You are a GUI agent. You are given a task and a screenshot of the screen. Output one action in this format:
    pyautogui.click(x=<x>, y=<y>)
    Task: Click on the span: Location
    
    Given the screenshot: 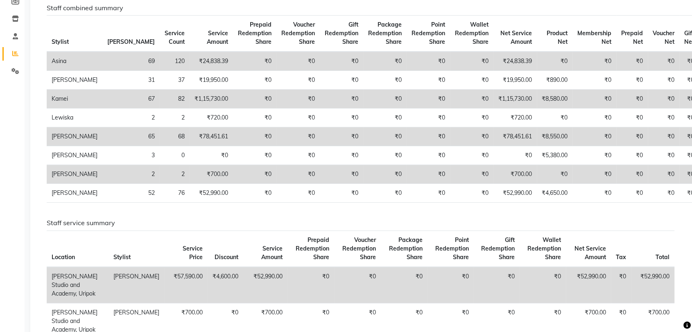 What is the action you would take?
    pyautogui.click(x=63, y=257)
    